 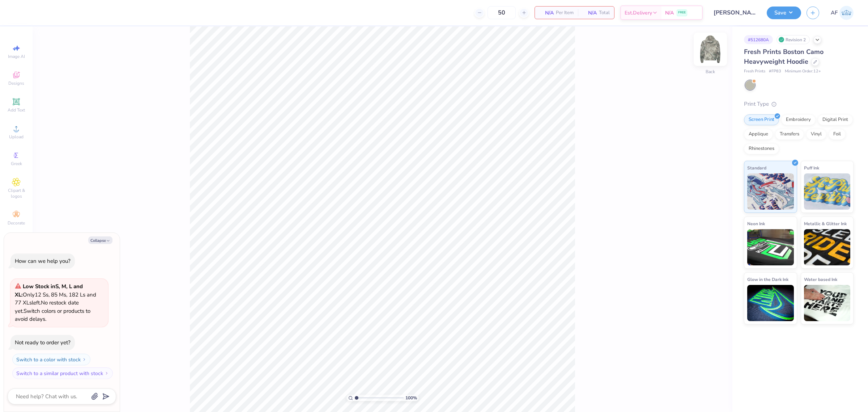 What do you see at coordinates (42, 342) in the screenshot?
I see `div: Not ready to order yet?` at bounding box center [42, 342].